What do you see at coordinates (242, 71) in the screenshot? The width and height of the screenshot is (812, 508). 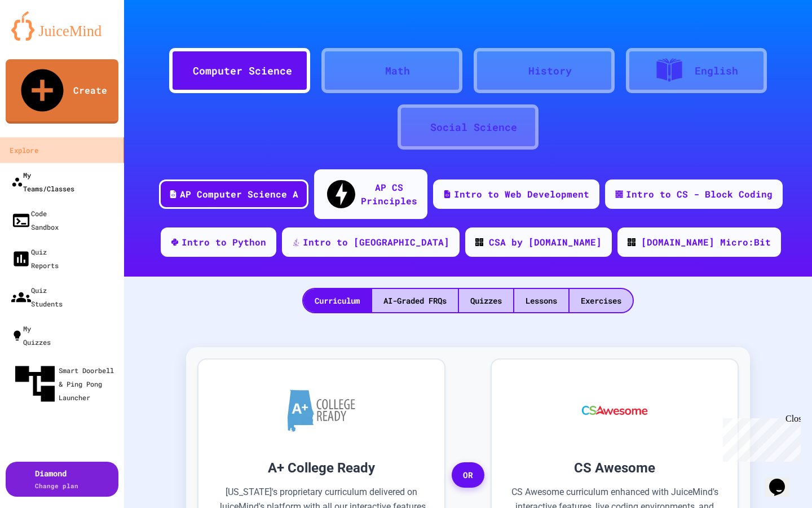 I see `div: Computer Science` at bounding box center [242, 71].